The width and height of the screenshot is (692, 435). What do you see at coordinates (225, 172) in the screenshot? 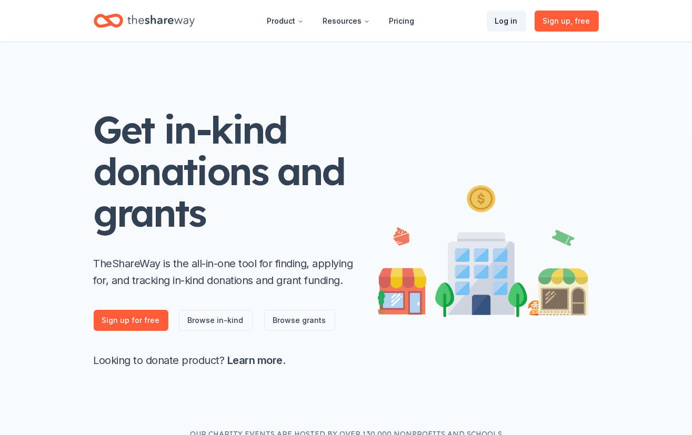
I see `h1: Get in-kind donations and grants` at bounding box center [225, 172].